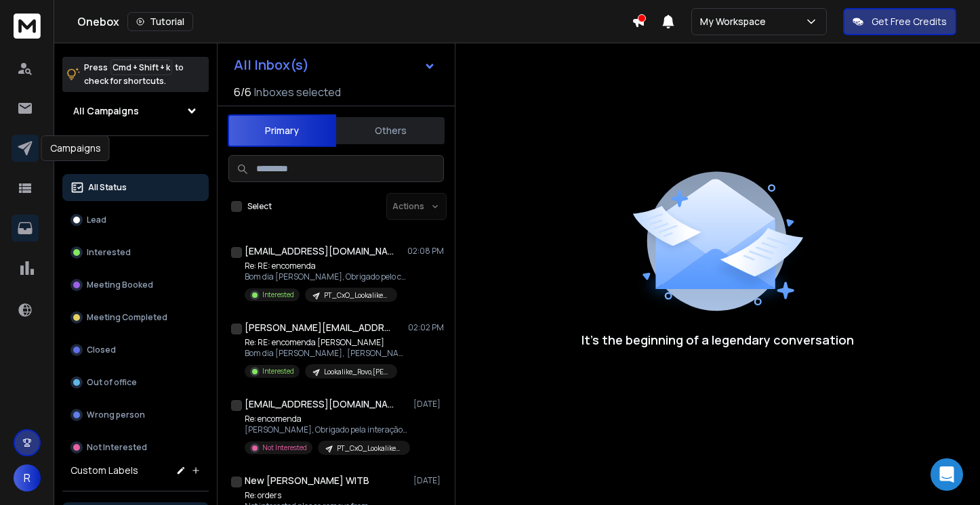  Describe the element at coordinates (135, 285) in the screenshot. I see `button: Meeting Booked` at that location.